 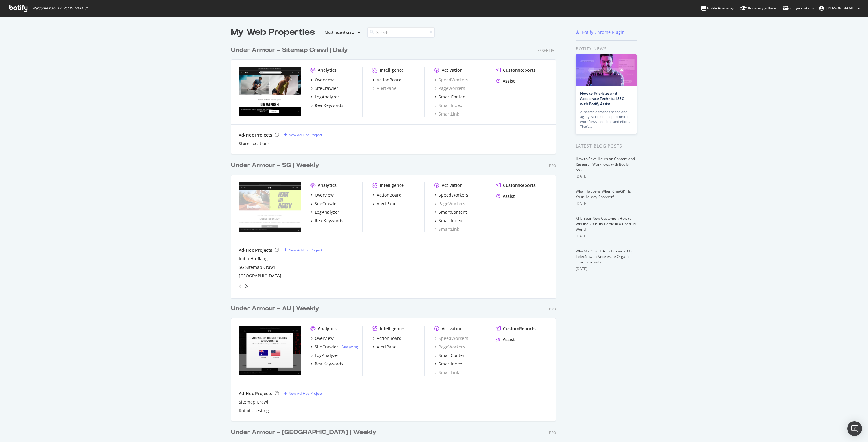 I want to click on a: Store Locations, so click(x=254, y=144).